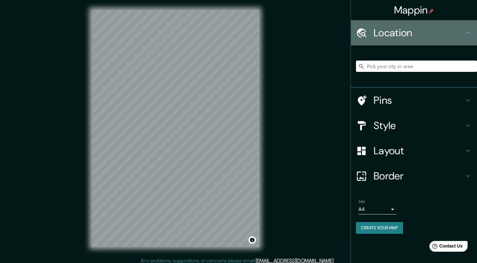  What do you see at coordinates (379, 227) in the screenshot?
I see `button: Create your map` at bounding box center [379, 227].